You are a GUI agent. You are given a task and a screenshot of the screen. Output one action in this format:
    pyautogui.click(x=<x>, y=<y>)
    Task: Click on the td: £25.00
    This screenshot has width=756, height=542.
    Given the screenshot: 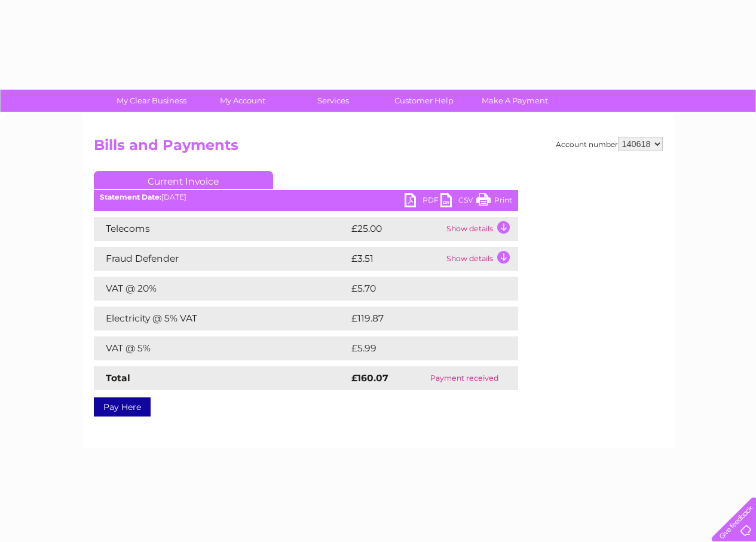 What is the action you would take?
    pyautogui.click(x=396, y=229)
    